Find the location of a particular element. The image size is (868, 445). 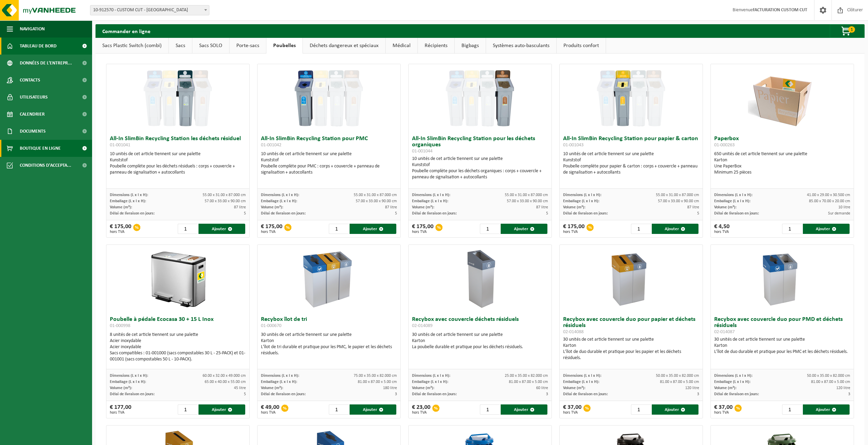

img: 01-001044 is located at coordinates (480, 98).